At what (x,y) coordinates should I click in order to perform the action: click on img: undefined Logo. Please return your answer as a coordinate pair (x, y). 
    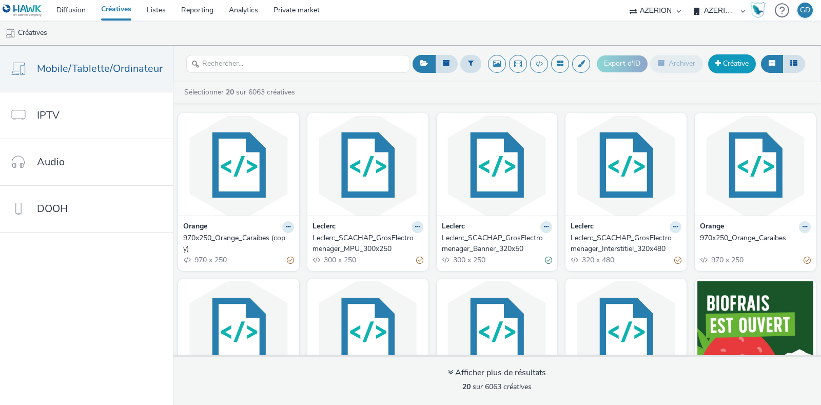
    Looking at the image, I should click on (22, 10).